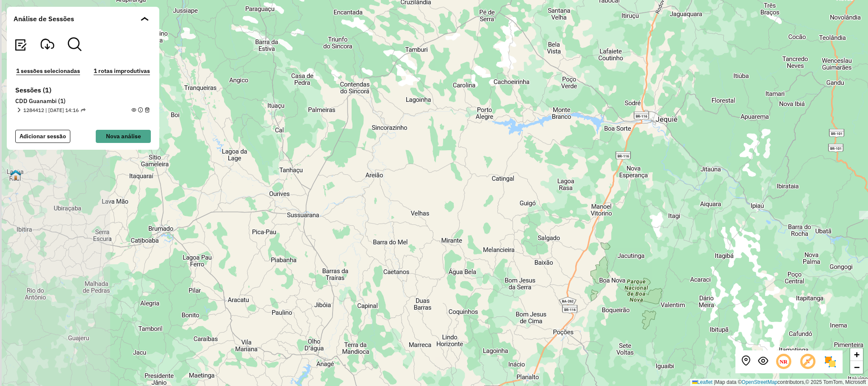 The image size is (868, 386). What do you see at coordinates (123, 136) in the screenshot?
I see `button: Nova análise` at bounding box center [123, 136].